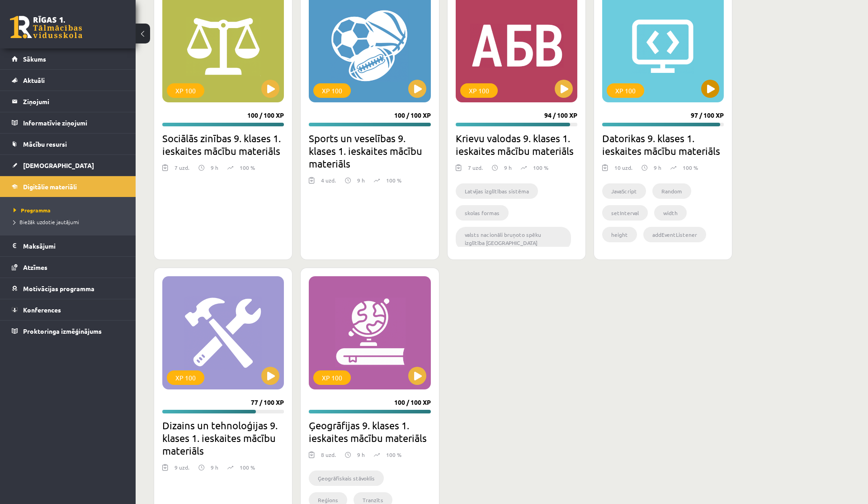 The image size is (868, 504). Describe the element at coordinates (34, 80) in the screenshot. I see `span: Aktuāli` at that location.